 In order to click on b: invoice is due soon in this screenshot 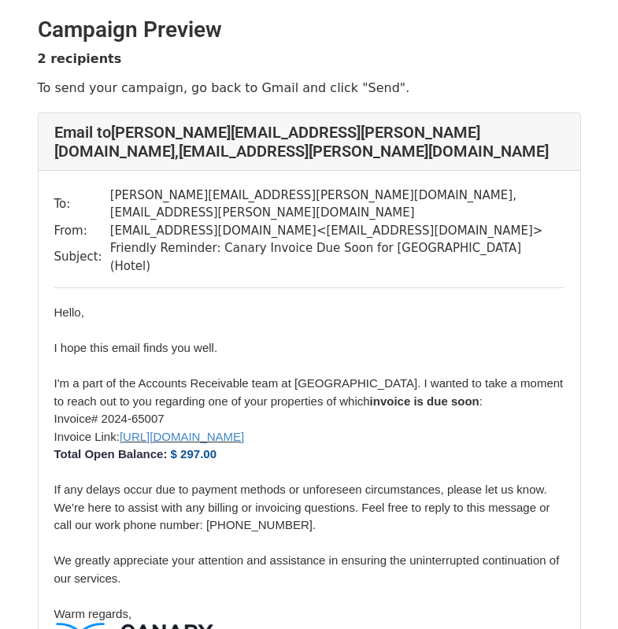, I will do `click(424, 401)`.